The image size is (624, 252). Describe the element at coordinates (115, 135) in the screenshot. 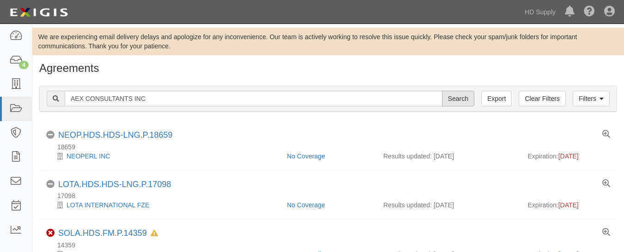

I see `a: NEOP.HDS.HDS-LNG.P.18659` at that location.